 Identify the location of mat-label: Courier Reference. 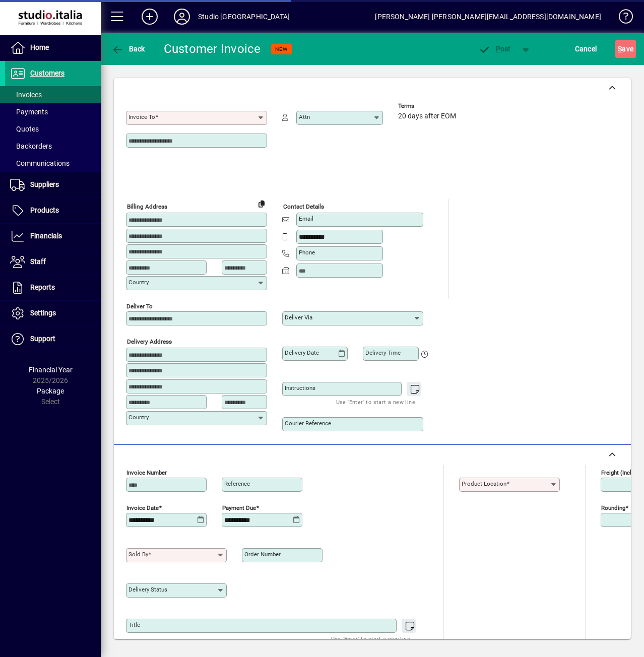
(308, 424).